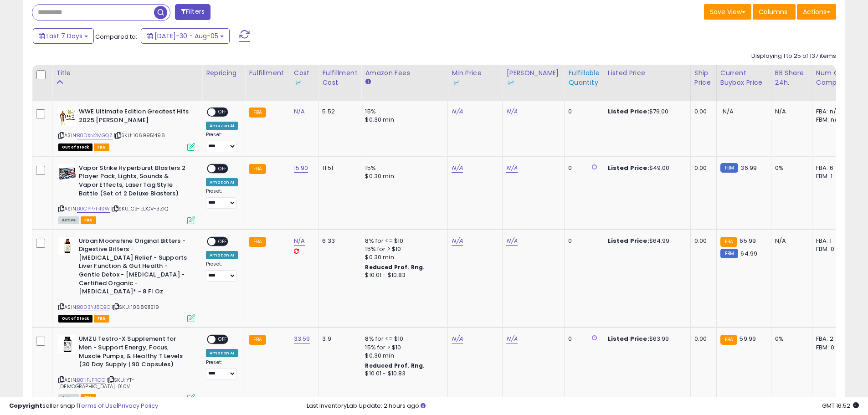 This screenshot has height=415, width=868. Describe the element at coordinates (645, 241) in the screenshot. I see `div: $64.99` at that location.